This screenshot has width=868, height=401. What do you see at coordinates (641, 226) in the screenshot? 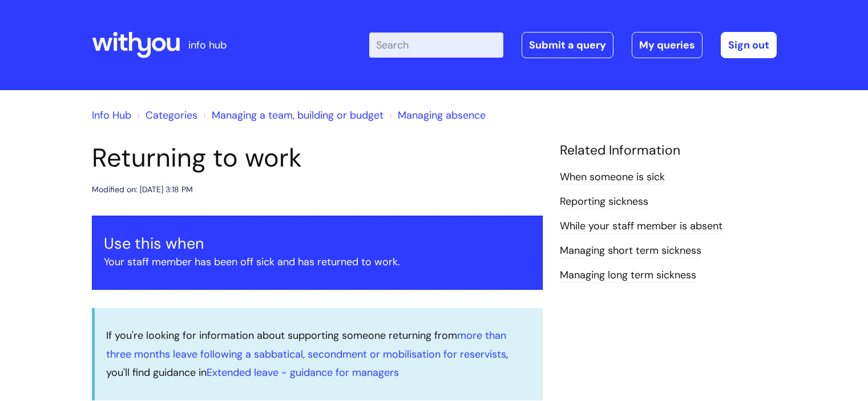
I see `a: While‌ ‌your‌ ‌staff‌ ‌member‌ ‌is‌ ‌absent‌` at bounding box center [641, 226].